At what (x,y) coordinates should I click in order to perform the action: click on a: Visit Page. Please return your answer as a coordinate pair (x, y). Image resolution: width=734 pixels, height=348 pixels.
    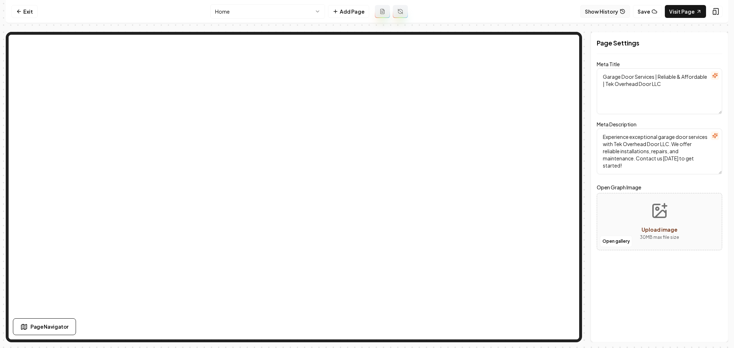
    Looking at the image, I should click on (685, 11).